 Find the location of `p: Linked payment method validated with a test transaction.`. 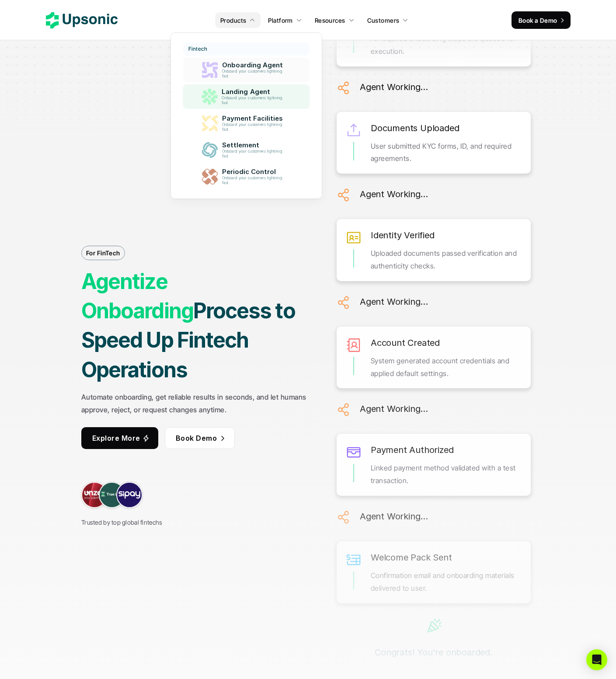

p: Linked payment method validated with a test transaction. is located at coordinates (446, 475).